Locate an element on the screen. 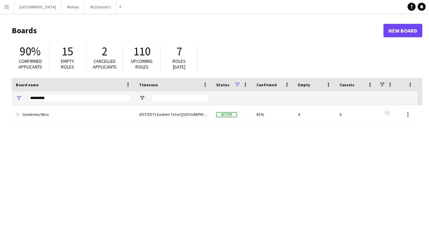 The height and width of the screenshot is (231, 429). button: McDonald's is located at coordinates (101, 7).